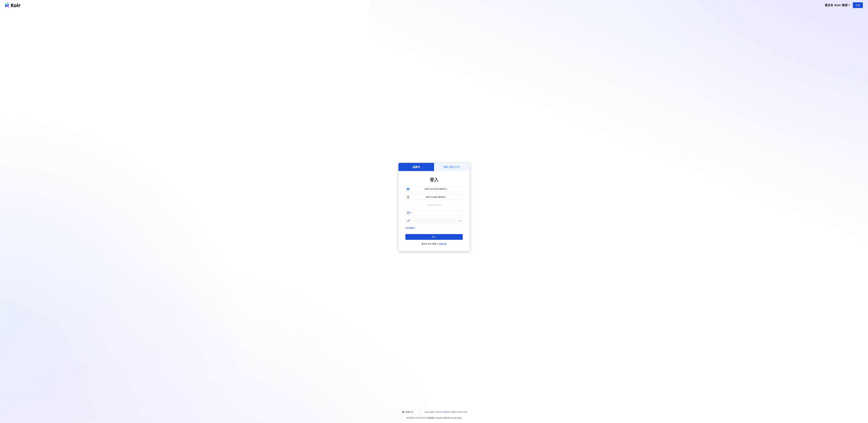 The image size is (868, 423). What do you see at coordinates (858, 5) in the screenshot?
I see `button: 註冊` at bounding box center [858, 5].